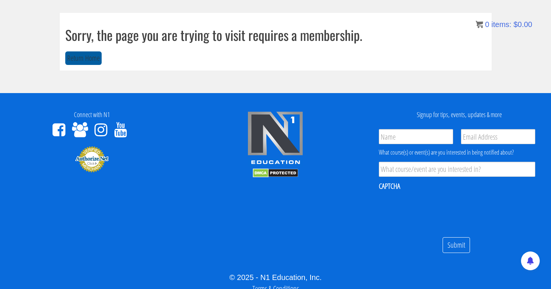  I want to click on label: CAPTCHA, so click(390, 186).